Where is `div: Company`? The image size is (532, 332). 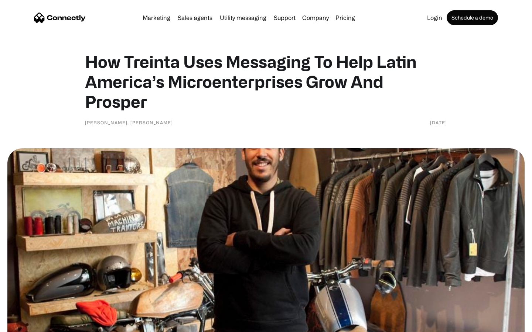
div: Company is located at coordinates (315, 18).